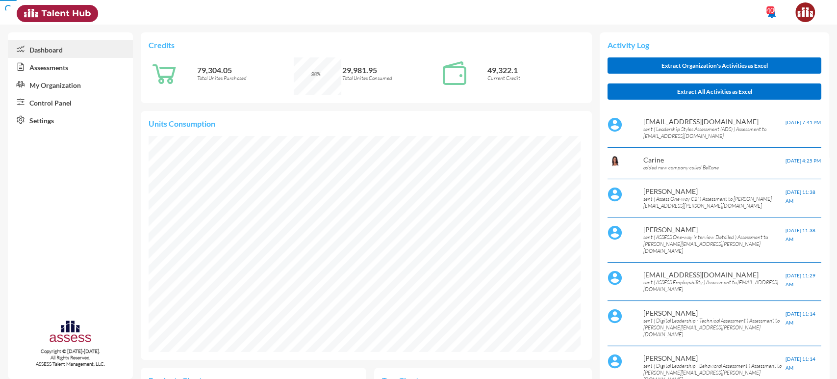 Image resolution: width=837 pixels, height=379 pixels. I want to click on p: Activity Log, so click(715, 45).